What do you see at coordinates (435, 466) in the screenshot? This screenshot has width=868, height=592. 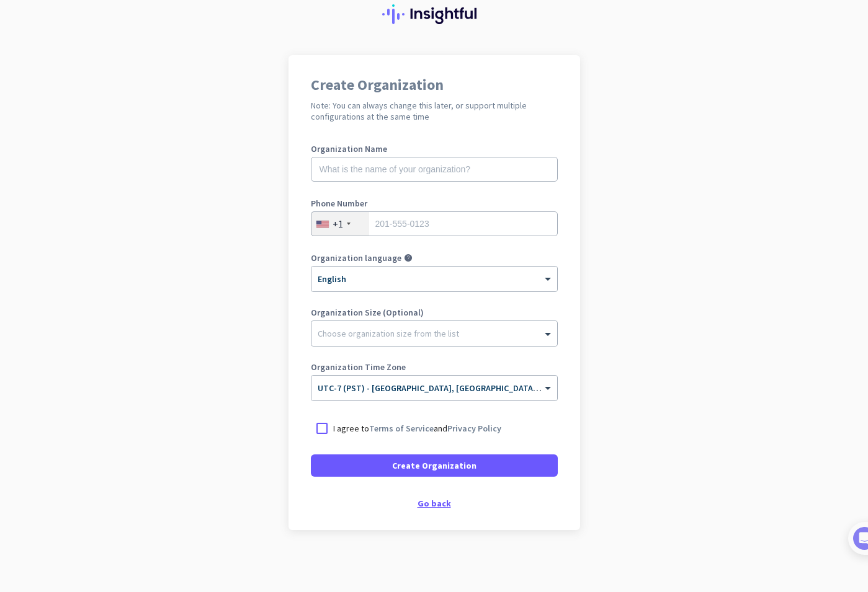 I see `button: Create Organization` at bounding box center [435, 466].